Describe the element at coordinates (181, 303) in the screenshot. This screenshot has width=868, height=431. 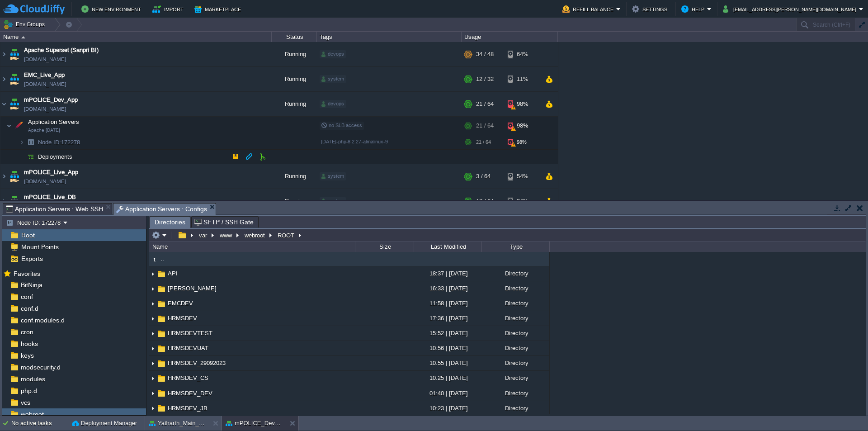
I see `span: EMCDEV` at that location.